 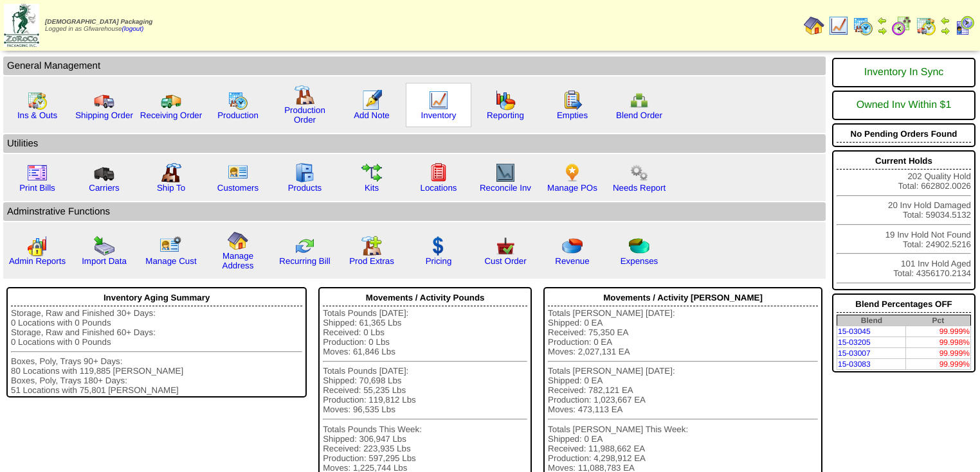 What do you see at coordinates (170, 261) in the screenshot?
I see `a: Manage Cust` at bounding box center [170, 261].